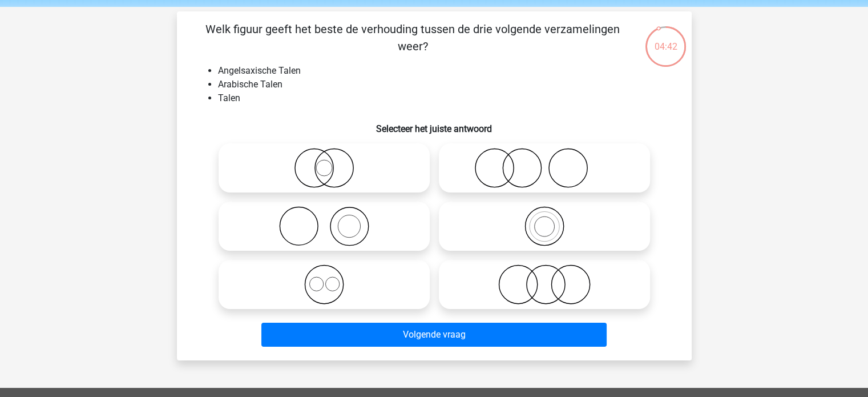 The width and height of the screenshot is (868, 397). I want to click on li: Angelsaxische Talen, so click(445, 70).